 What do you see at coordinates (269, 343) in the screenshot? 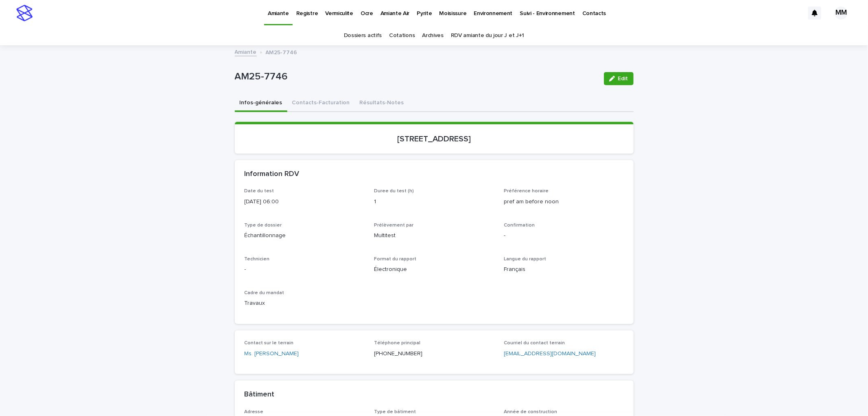
I see `span: Contact sur le terrain` at bounding box center [269, 343].